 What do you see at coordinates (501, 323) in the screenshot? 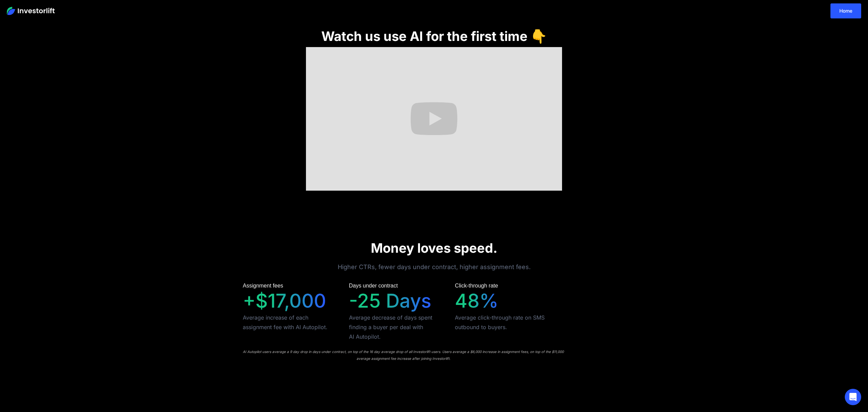
I see `div: Average click-through rate on SMS outbound to buyers.` at bounding box center [501, 323].